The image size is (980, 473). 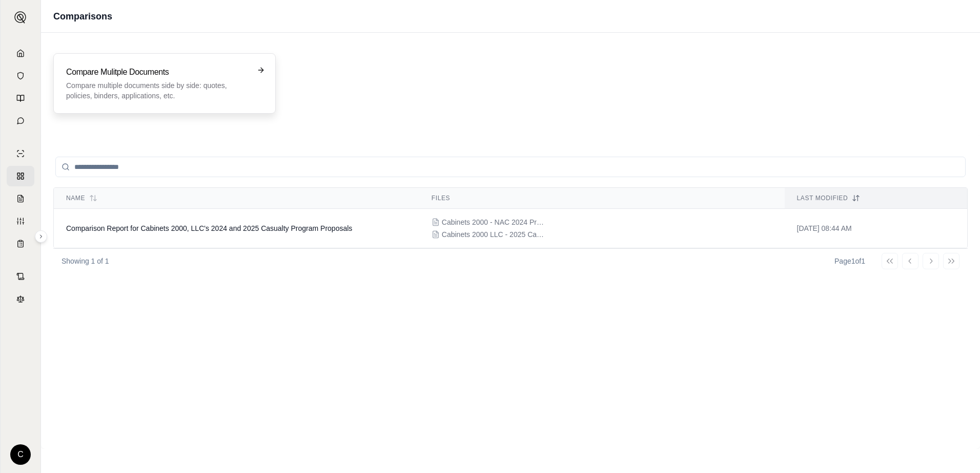 I want to click on span: Comparison Report for Cabinets 2000, LLC's 2024 and 2025 Casualty Program Proposals, so click(x=209, y=229).